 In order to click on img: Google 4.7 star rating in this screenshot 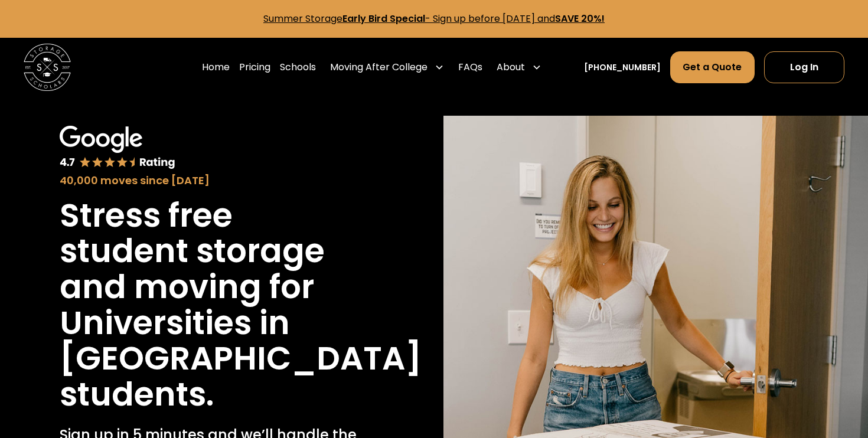, I will do `click(117, 148)`.